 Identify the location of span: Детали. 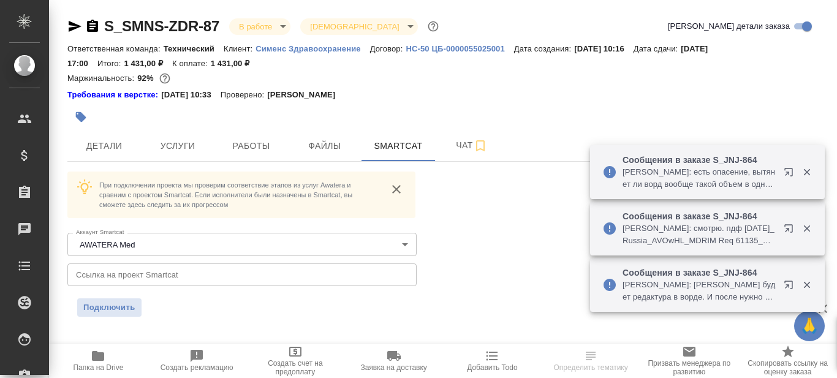
(104, 146).